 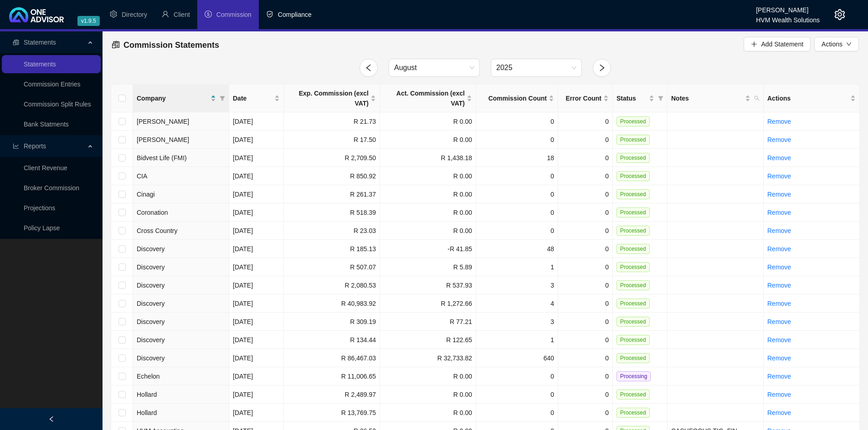 I want to click on td: 4, so click(x=517, y=304).